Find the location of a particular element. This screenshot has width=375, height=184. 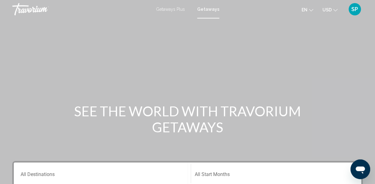

button: Change currency is located at coordinates (330, 10).